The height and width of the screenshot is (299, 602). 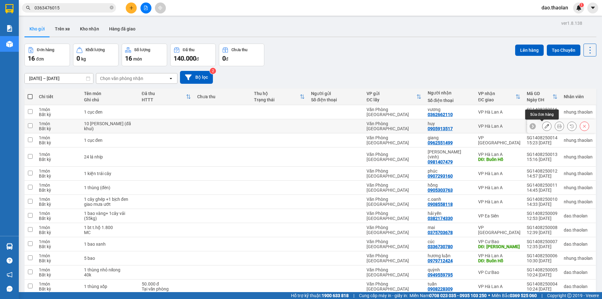 What do you see at coordinates (542, 123) in the screenshot?
I see `div: SG1408250015` at bounding box center [542, 123].